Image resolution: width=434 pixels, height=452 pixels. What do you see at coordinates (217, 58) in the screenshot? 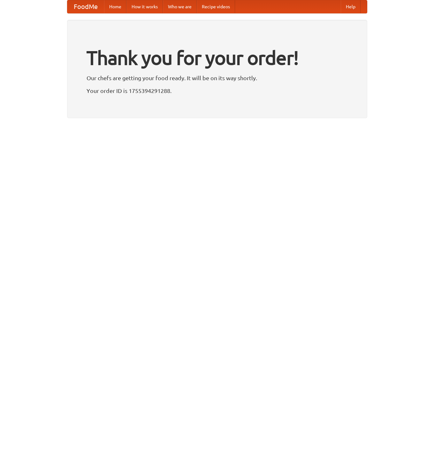
I see `h1: Thank you for your order!` at bounding box center [217, 58].